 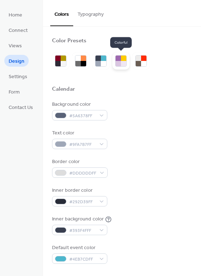 What do you see at coordinates (79, 104) in the screenshot?
I see `div: Background color` at bounding box center [79, 104].